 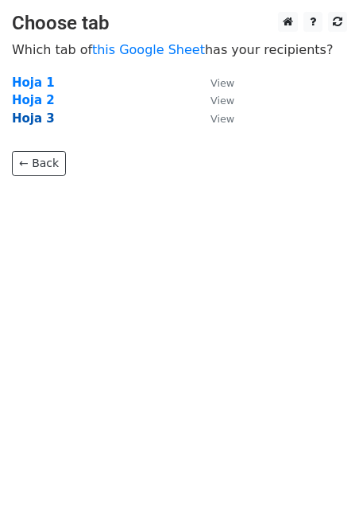 What do you see at coordinates (180, 49) in the screenshot?
I see `p: Which tab of has your recipients?` at bounding box center [180, 49].